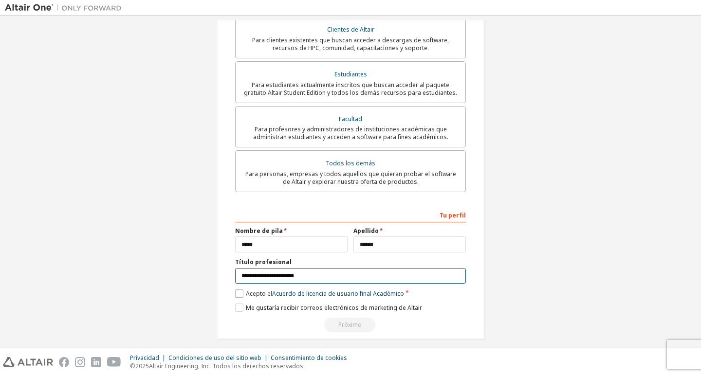 This screenshot has height=376, width=701. Describe the element at coordinates (309, 358) in the screenshot. I see `font: Consentimiento de cookies` at that location.